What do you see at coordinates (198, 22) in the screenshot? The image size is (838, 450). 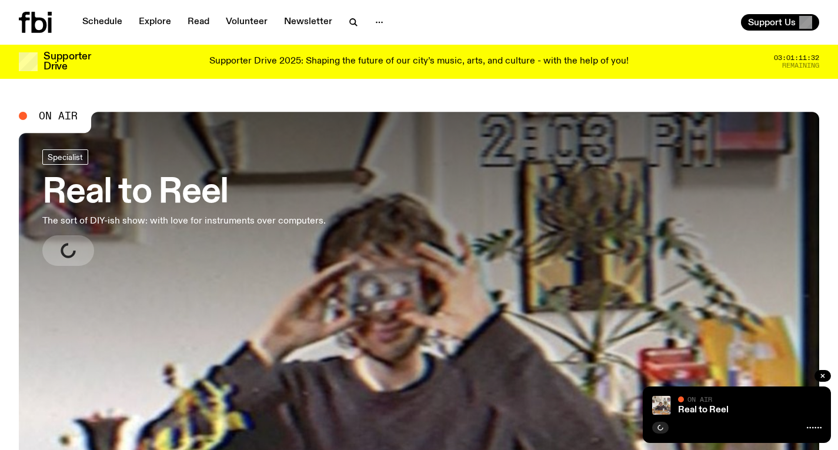 I see `a: Read` at bounding box center [198, 22].